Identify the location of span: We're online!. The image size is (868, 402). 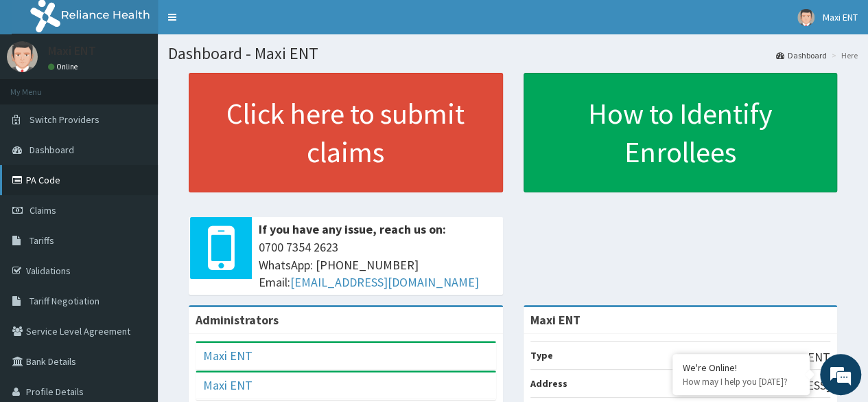
(135, 185).